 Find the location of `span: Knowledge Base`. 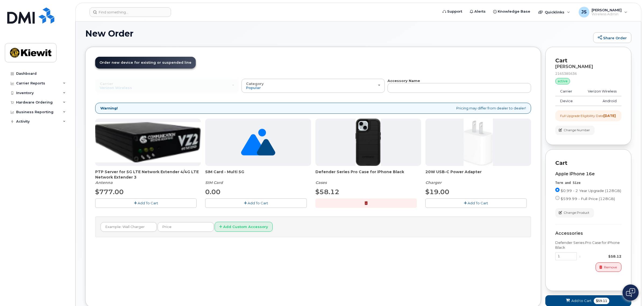

span: Knowledge Base is located at coordinates (514, 11).